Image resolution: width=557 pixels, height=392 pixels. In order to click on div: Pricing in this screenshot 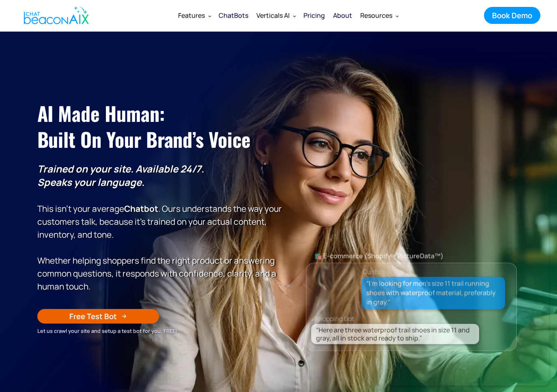, I will do `click(313, 16)`.